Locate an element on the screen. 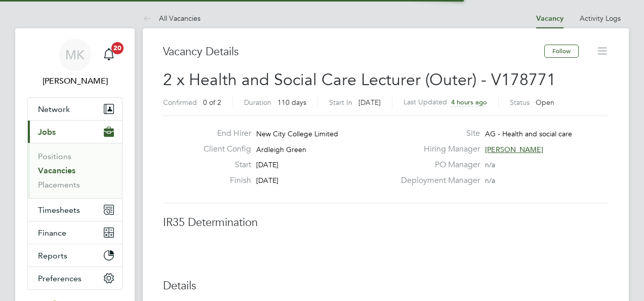 Image resolution: width=644 pixels, height=301 pixels. span: Jobs is located at coordinates (47, 131).